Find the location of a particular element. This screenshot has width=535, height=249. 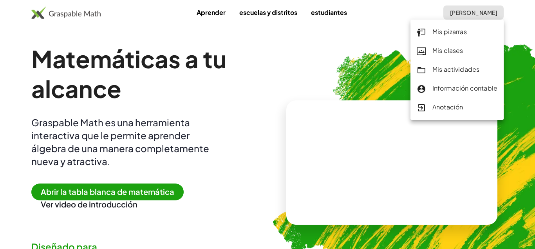

div: Anotación is located at coordinates (457, 107).